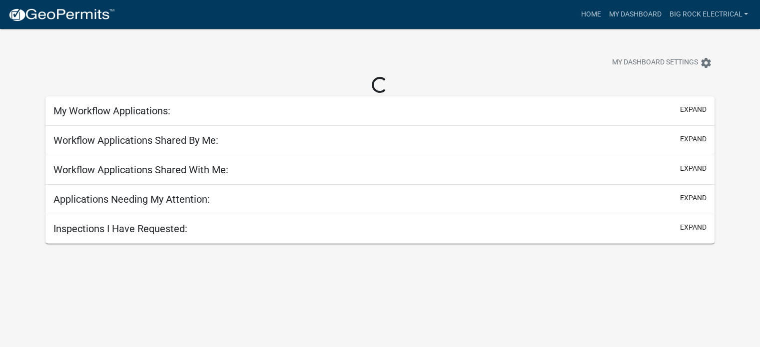 The height and width of the screenshot is (347, 760). What do you see at coordinates (120, 229) in the screenshot?
I see `h5: Inspections I Have Requested:` at bounding box center [120, 229].